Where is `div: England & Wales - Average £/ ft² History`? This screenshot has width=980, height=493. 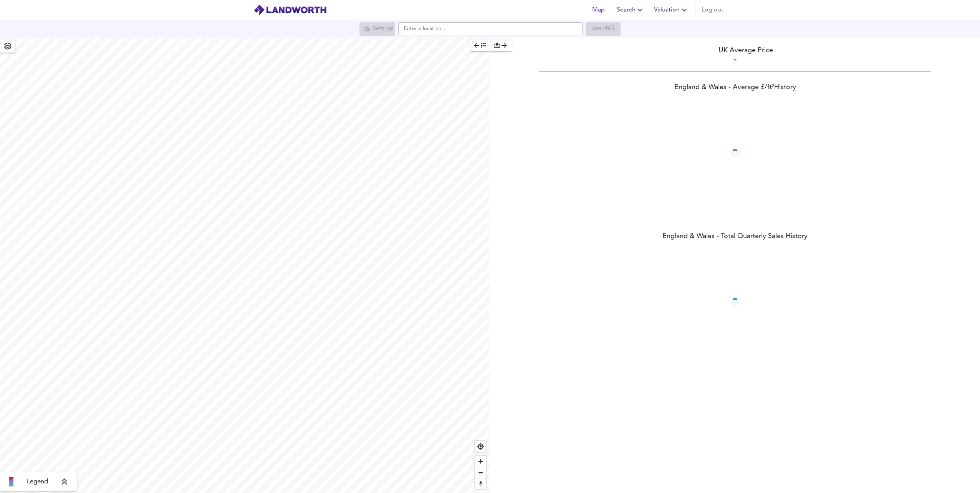 div: England & Wales - Average £/ ft² History is located at coordinates (735, 88).